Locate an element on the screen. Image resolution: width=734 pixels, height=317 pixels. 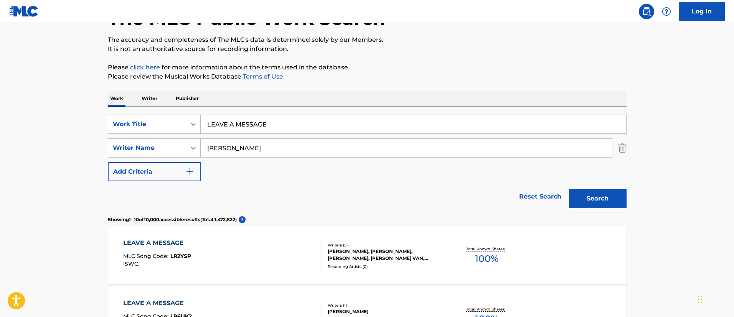
div: Writers ( 5 ) is located at coordinates (386, 245).